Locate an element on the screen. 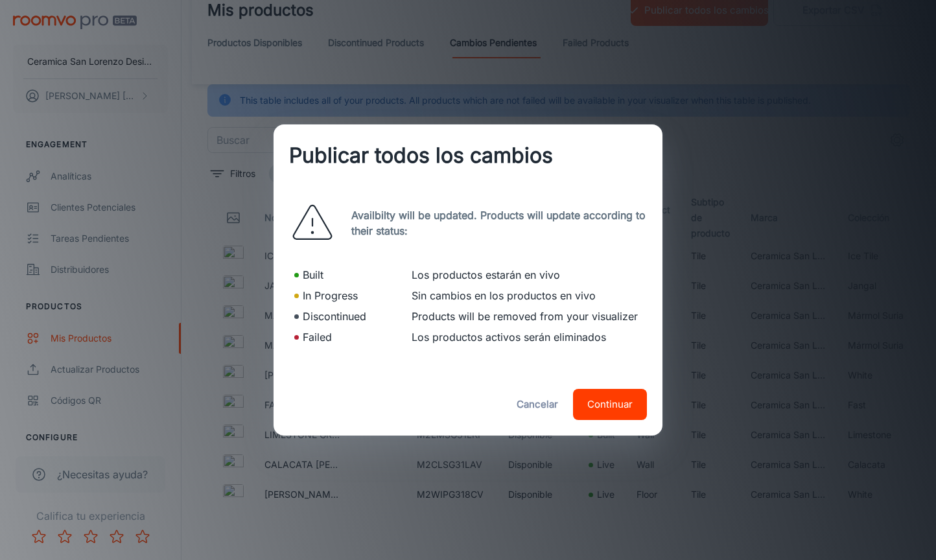  p: In Progress is located at coordinates (330, 295).